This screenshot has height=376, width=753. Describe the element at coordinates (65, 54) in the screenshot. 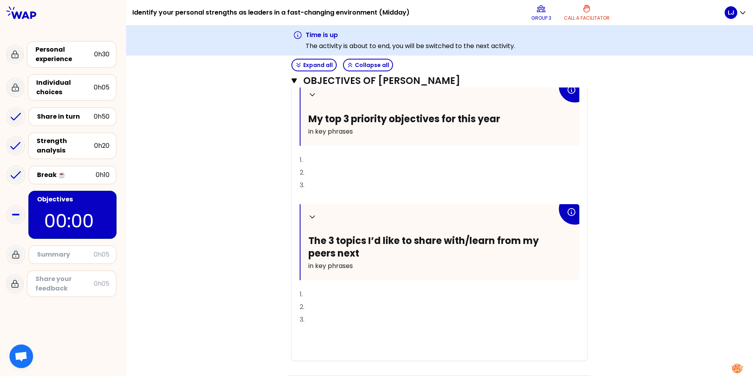

I see `div: Personal experience` at that location.